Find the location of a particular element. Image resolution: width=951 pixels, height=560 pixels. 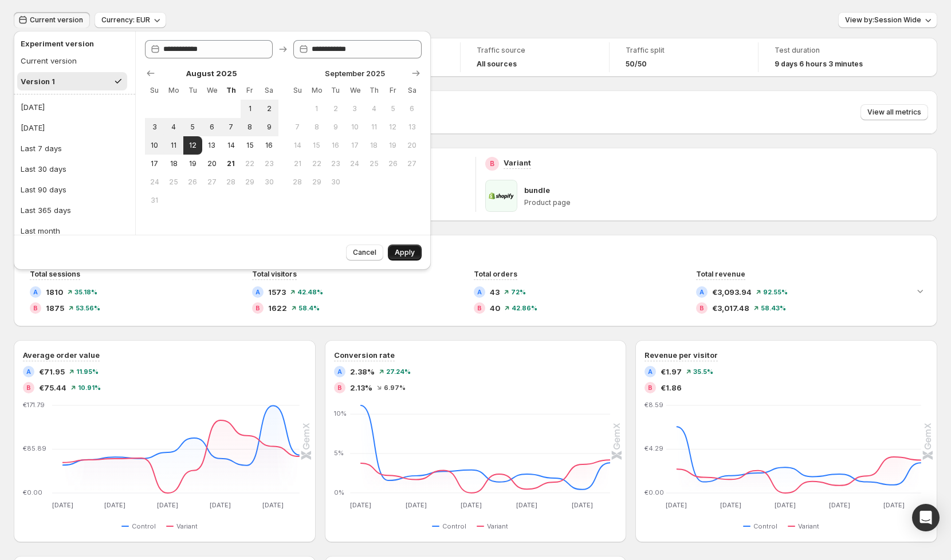

span: 40 is located at coordinates (495, 308).